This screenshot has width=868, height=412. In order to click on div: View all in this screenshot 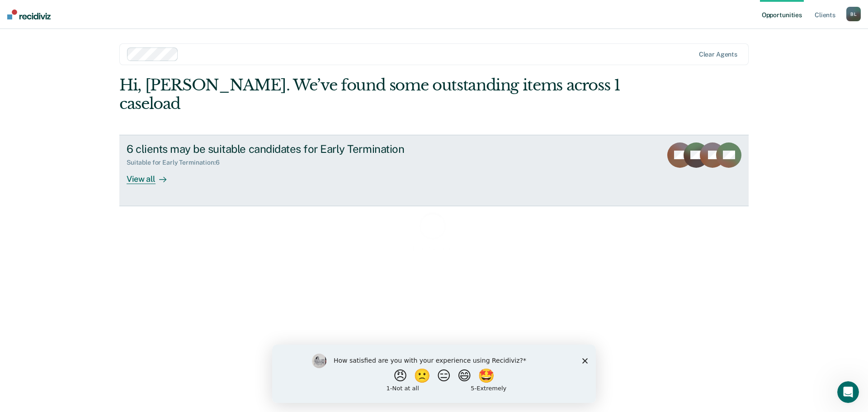, I will do `click(152, 175)`.